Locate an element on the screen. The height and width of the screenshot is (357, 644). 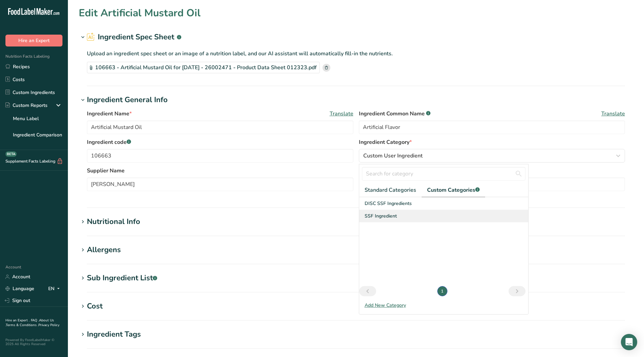
div: Ingredient Tags is located at coordinates (114, 334).